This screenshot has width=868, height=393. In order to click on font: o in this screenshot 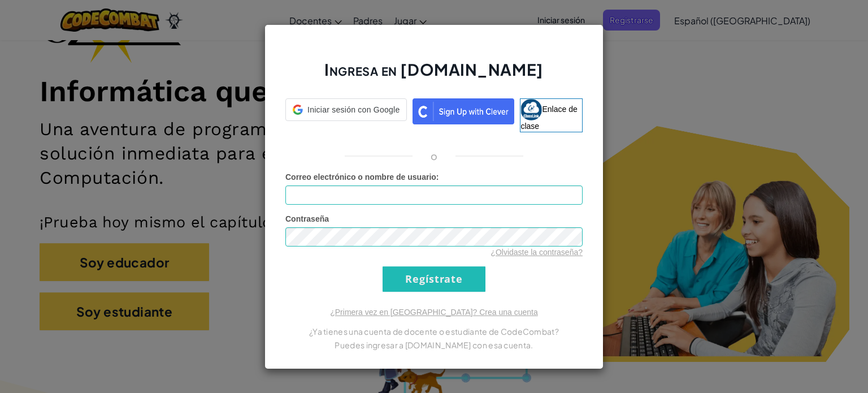, I will do `click(434, 155)`.